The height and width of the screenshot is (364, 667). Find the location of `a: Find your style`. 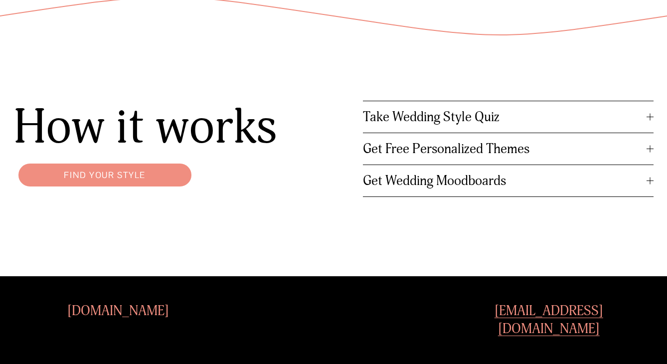

a: Find your style is located at coordinates (105, 175).